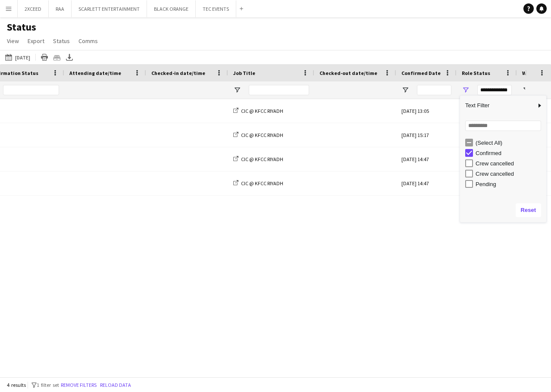 The width and height of the screenshot is (551, 392). What do you see at coordinates (109, 8) in the screenshot?
I see `button: SCARLETT ENTERTAINMENT` at bounding box center [109, 8].